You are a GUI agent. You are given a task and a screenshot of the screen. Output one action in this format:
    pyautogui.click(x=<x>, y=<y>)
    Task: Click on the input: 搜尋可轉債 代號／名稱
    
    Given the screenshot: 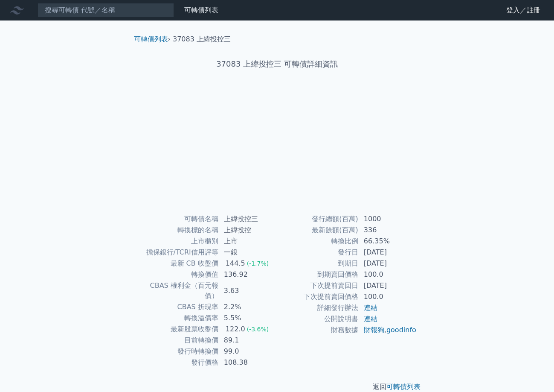 What is the action you would take?
    pyautogui.click(x=106, y=10)
    